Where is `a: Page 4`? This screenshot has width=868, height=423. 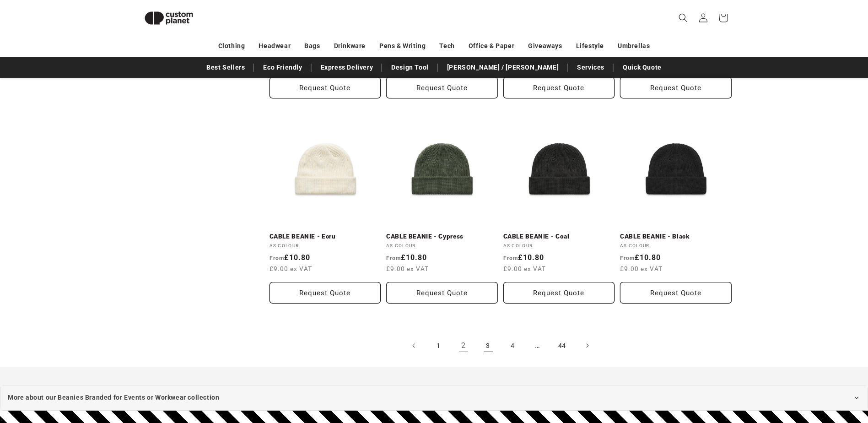 a: Page 4 is located at coordinates (513, 346).